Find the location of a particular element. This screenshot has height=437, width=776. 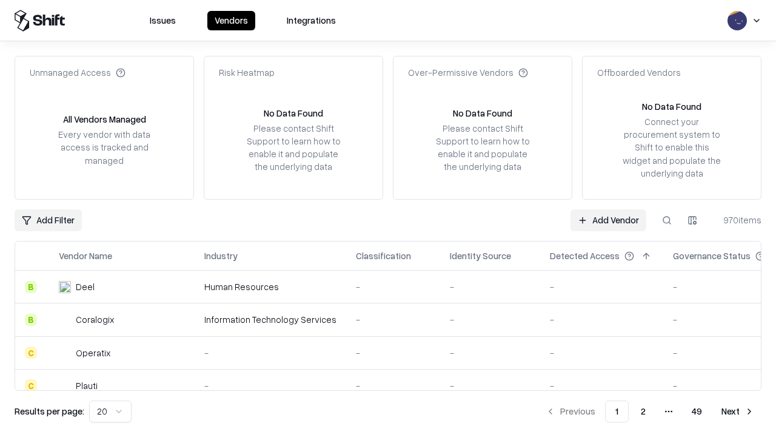

button: Vendors is located at coordinates (231, 21).